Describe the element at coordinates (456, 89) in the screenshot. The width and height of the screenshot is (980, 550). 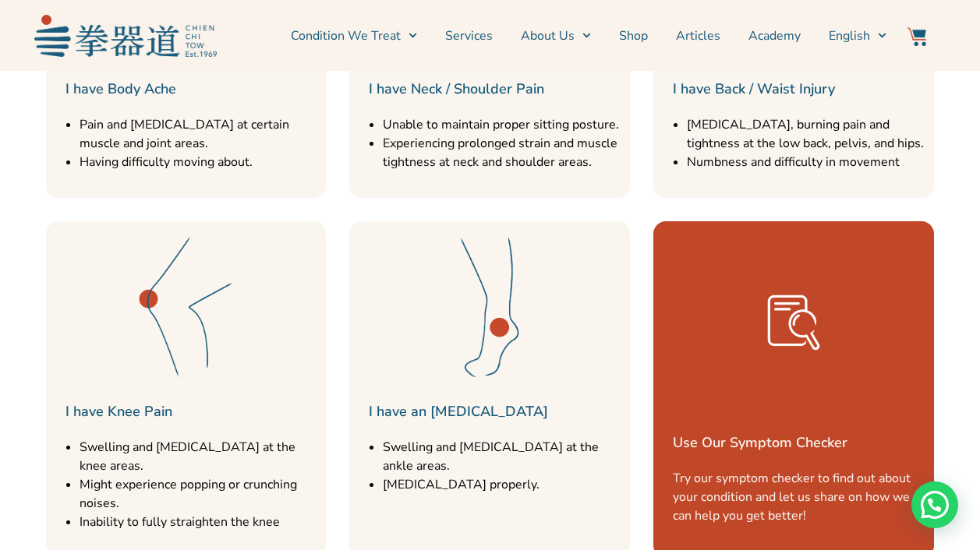
I see `a: I have Neck / Shoulder Pain` at that location.